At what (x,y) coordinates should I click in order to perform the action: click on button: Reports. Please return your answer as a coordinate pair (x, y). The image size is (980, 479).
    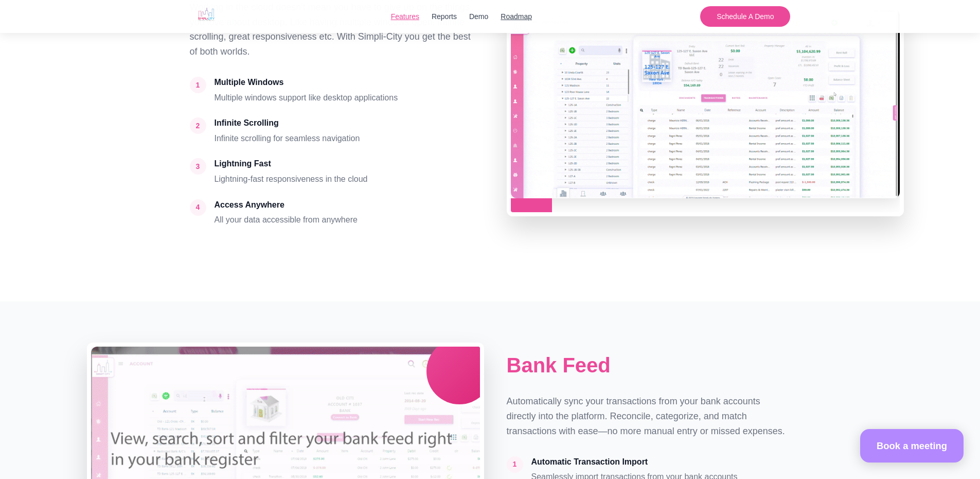
    Looking at the image, I should click on (444, 17).